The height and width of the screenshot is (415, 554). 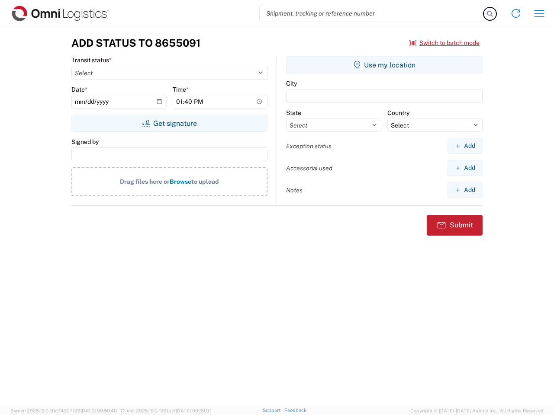 What do you see at coordinates (205, 182) in the screenshot?
I see `span: to upload` at bounding box center [205, 182].